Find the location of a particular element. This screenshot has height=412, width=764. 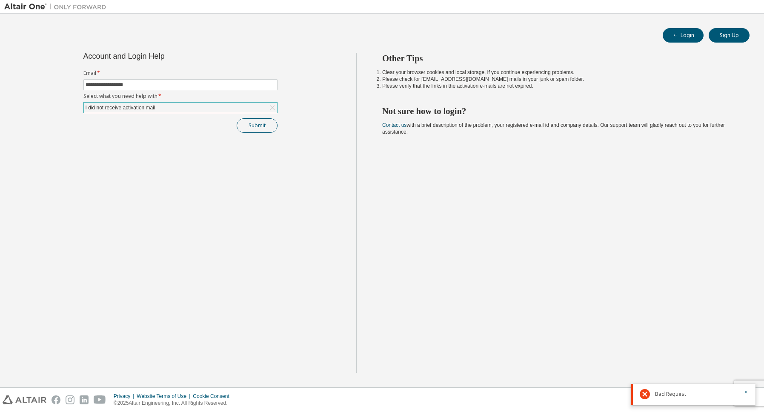

span: Bad Request is located at coordinates (670, 394).